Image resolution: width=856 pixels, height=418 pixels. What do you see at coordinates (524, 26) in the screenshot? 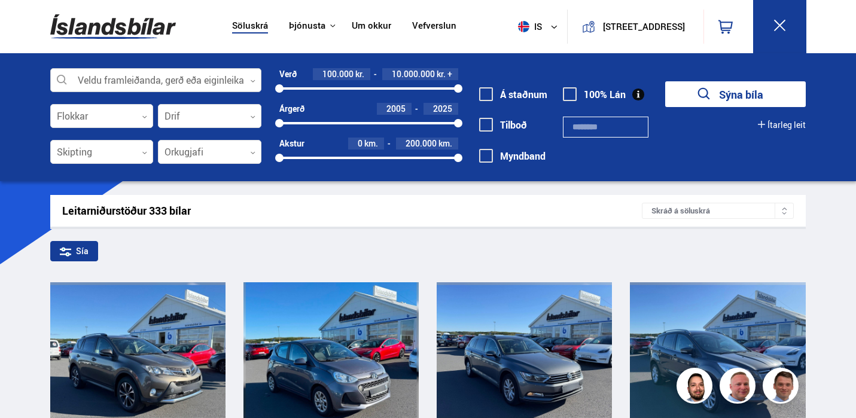
I see `img: svg+xml;base64,PHN2ZyB4bWxucz0iaHR0cDovL3d3dy53My5vcmcvMjAwMC9zdmciIHdpZHRoPSI1MTIiIGhlaWdodD0iNT...` at bounding box center [524, 26].